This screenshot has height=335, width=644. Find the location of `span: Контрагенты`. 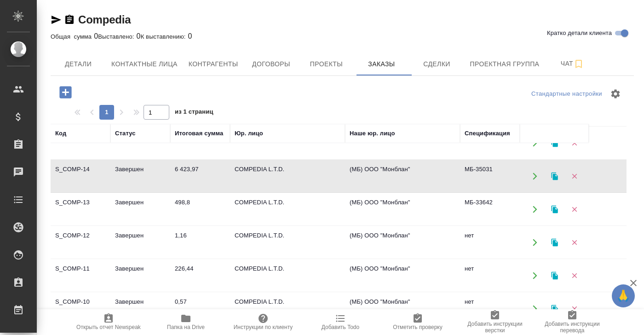

span: Контрагенты is located at coordinates (214, 64).